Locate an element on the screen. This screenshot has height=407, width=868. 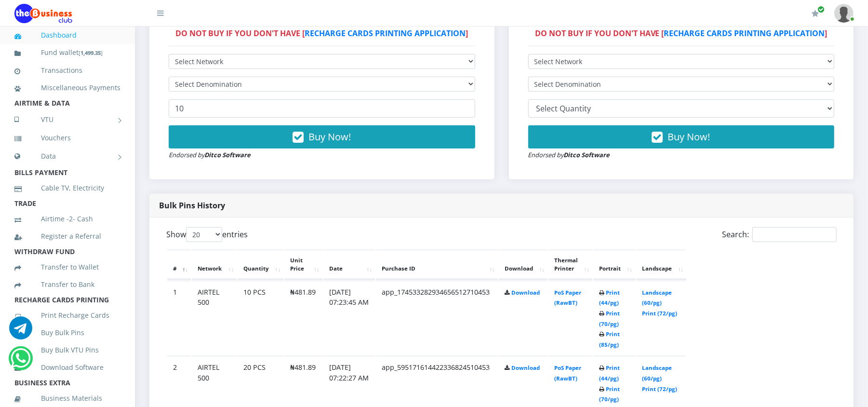
a: Dashboard is located at coordinates (67, 36).